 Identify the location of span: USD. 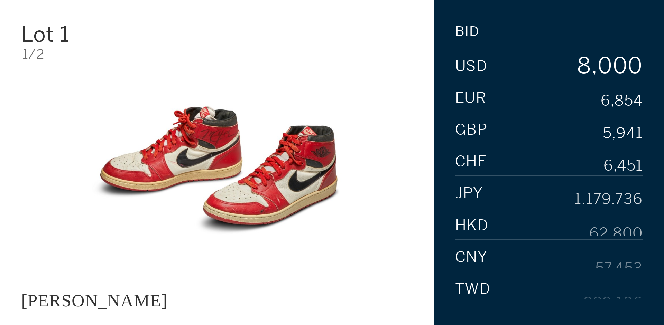
(471, 66).